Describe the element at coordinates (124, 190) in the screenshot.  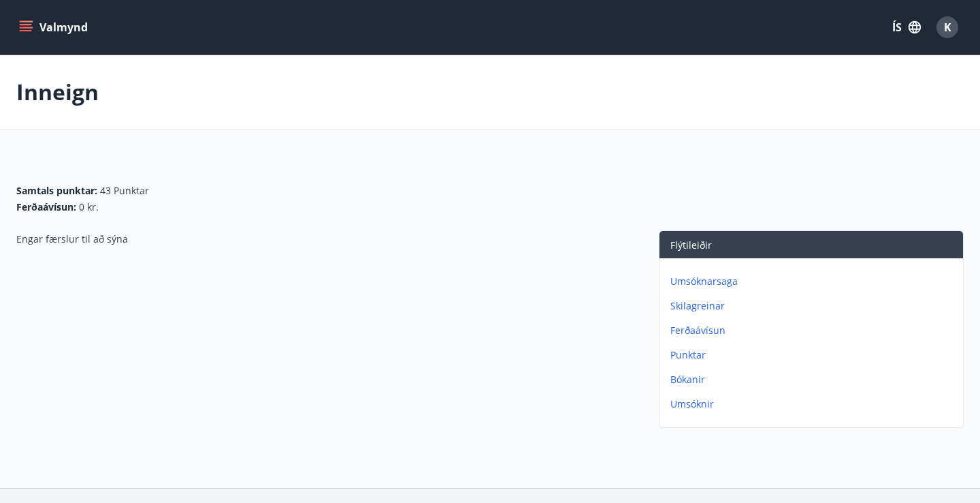
I see `span: 43 Punktar` at that location.